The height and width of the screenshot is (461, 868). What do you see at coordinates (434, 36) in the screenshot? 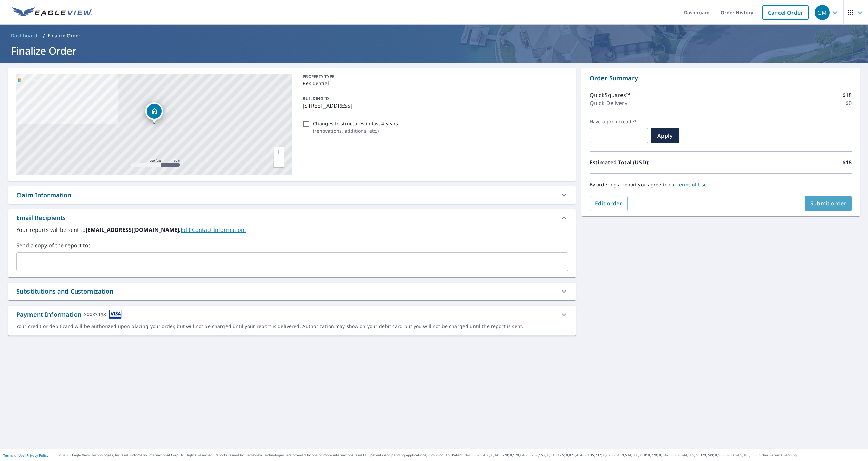
I see `nav: breadcrumb` at bounding box center [434, 36].